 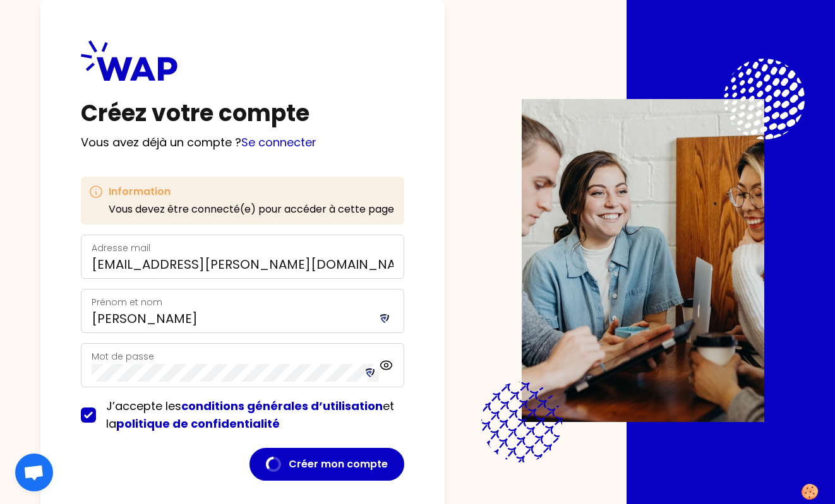 What do you see at coordinates (251, 192) in the screenshot?
I see `h3: Information` at bounding box center [251, 192].